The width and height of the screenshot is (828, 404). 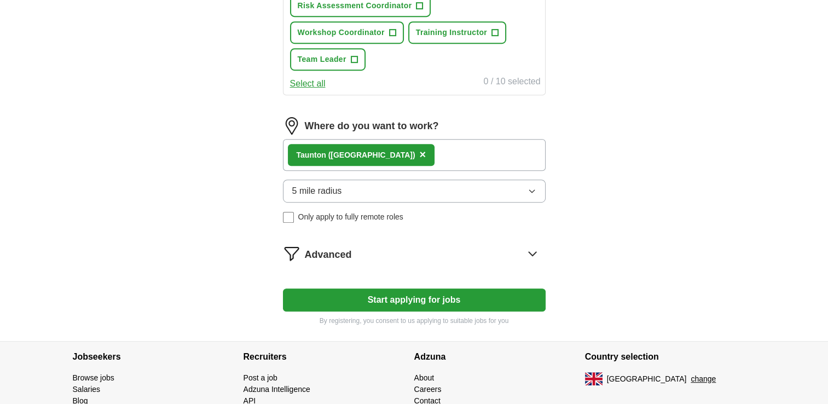 What do you see at coordinates (703, 379) in the screenshot?
I see `button: change` at bounding box center [703, 379].